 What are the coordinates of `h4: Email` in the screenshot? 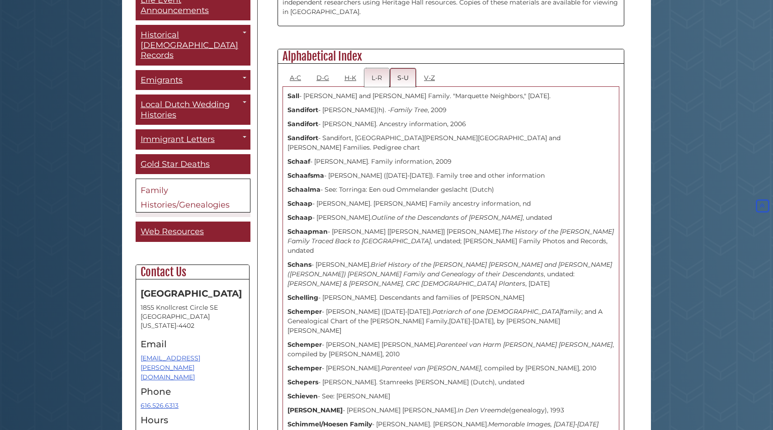 It's located at (193, 344).